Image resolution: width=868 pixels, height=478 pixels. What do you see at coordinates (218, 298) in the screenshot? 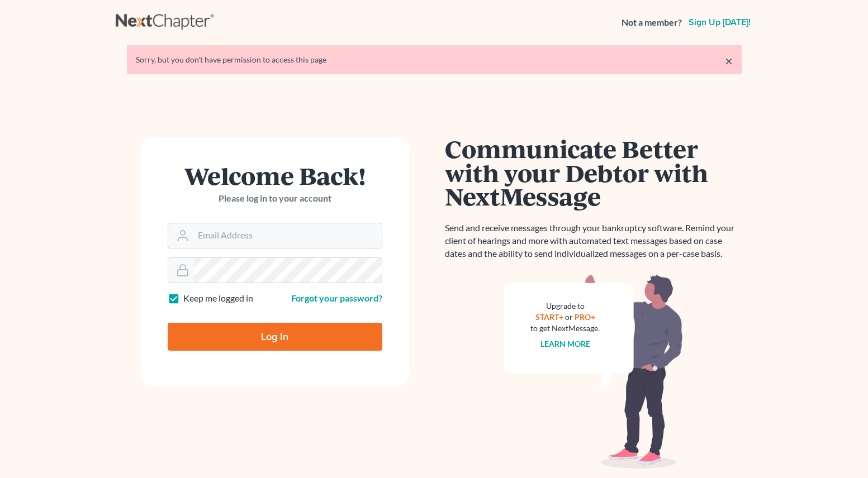
I see `label: Keep me logged in` at bounding box center [218, 298].